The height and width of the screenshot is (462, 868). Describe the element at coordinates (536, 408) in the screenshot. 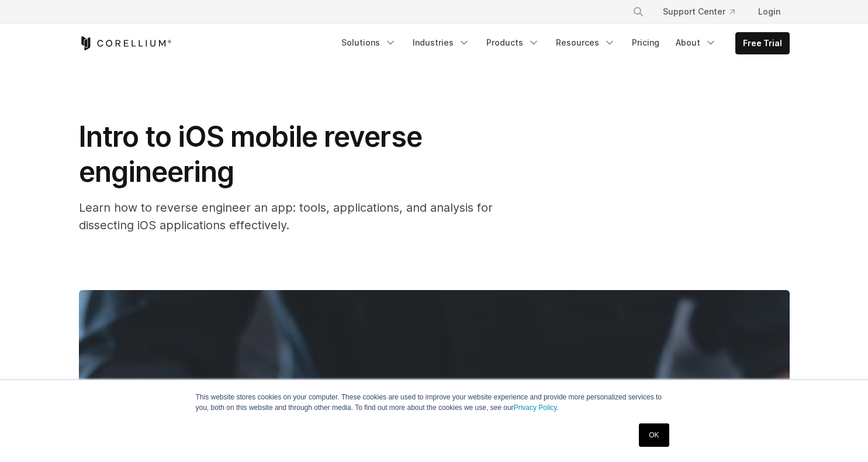

I see `a: Privacy Policy.` at that location.